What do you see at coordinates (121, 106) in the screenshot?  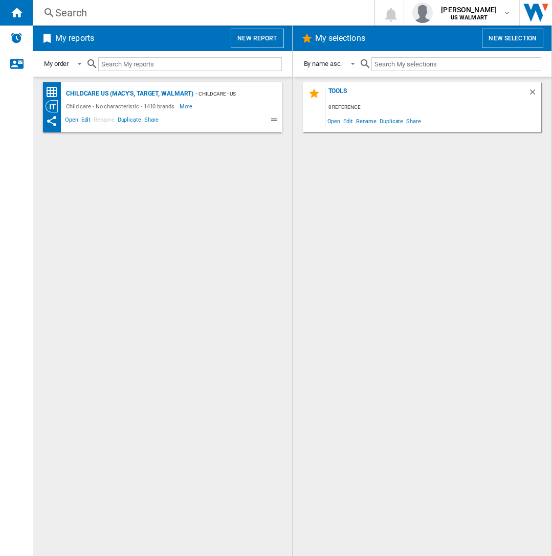 I see `div: Child care - No characteristic - 1410 brands` at bounding box center [121, 106].